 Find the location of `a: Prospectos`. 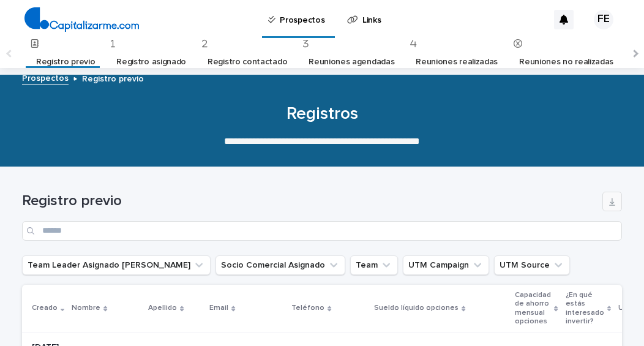

a: Prospectos is located at coordinates (46, 77).